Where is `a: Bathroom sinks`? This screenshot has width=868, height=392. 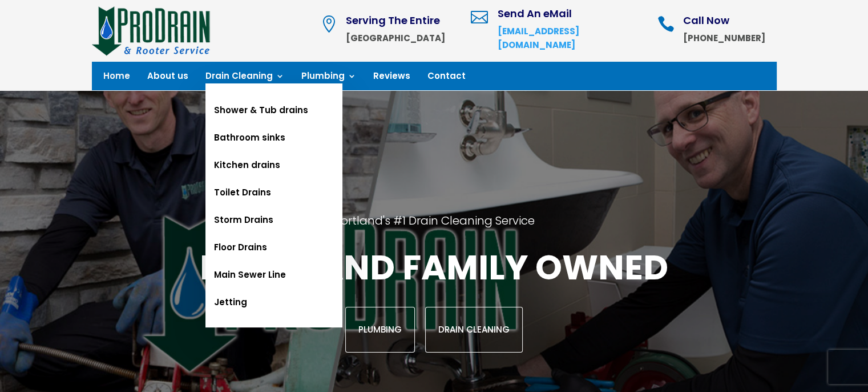
a: Bathroom sinks is located at coordinates (274, 137).